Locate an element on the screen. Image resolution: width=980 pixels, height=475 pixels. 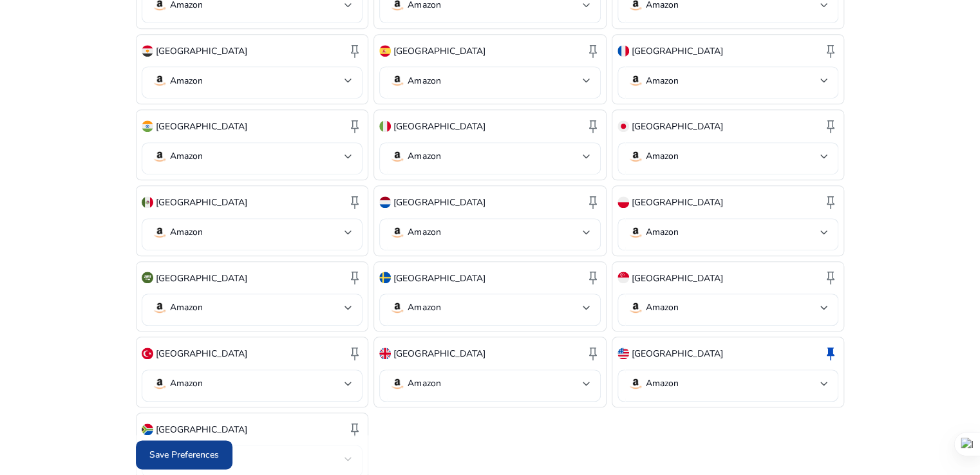
img: za.svg is located at coordinates (147, 429).